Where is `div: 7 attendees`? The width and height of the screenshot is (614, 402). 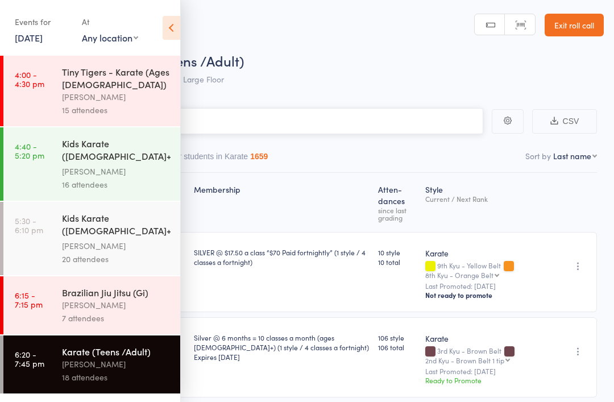 div: 7 attendees is located at coordinates (116, 318).